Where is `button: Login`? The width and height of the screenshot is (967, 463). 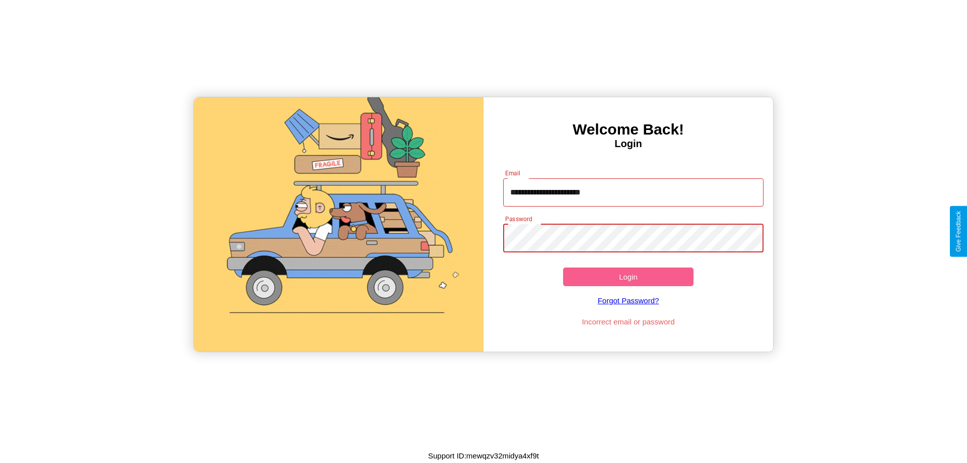
button: Login is located at coordinates (628, 276).